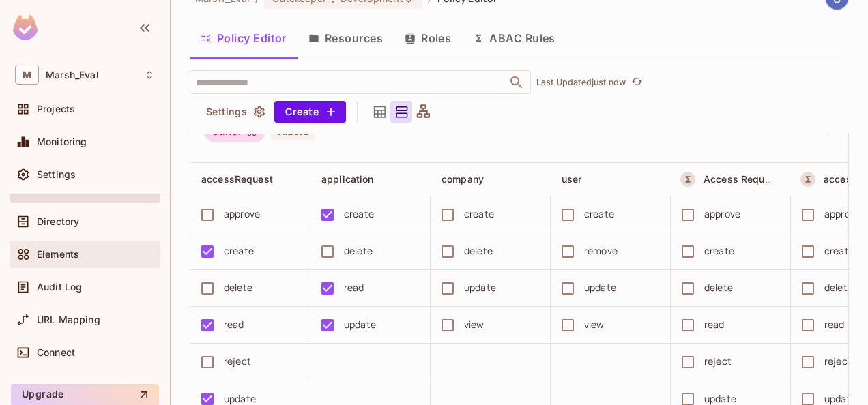  What do you see at coordinates (58, 221) in the screenshot?
I see `span: Directory` at bounding box center [58, 221].